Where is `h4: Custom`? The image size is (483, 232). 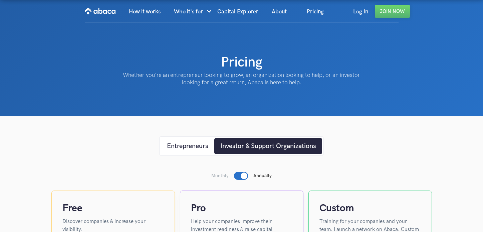
h4: Custom is located at coordinates (370, 208).